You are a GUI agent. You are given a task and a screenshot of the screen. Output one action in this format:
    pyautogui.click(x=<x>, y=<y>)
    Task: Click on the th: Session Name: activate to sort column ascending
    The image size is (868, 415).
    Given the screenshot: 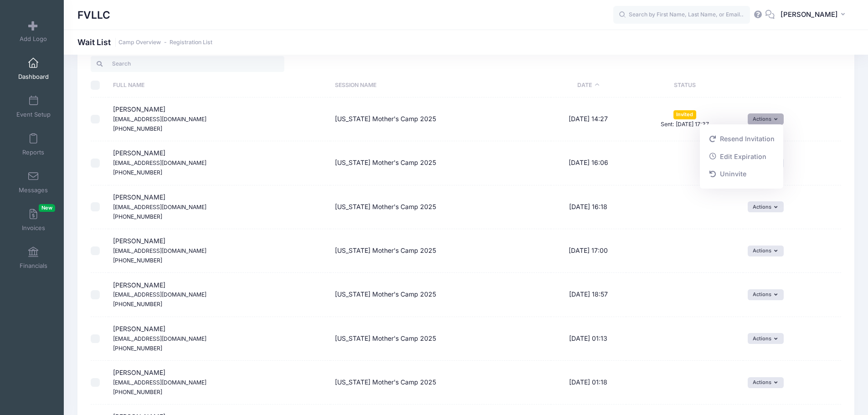 What is the action you would take?
    pyautogui.click(x=441, y=85)
    